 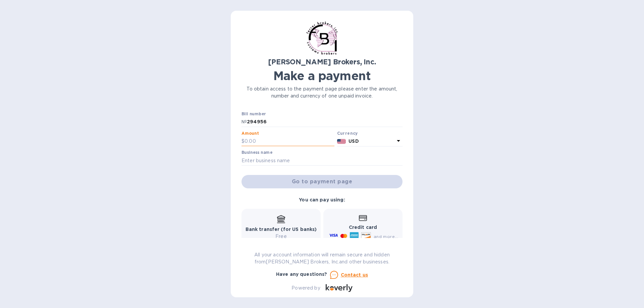 I want to click on b: USD, so click(x=353, y=141).